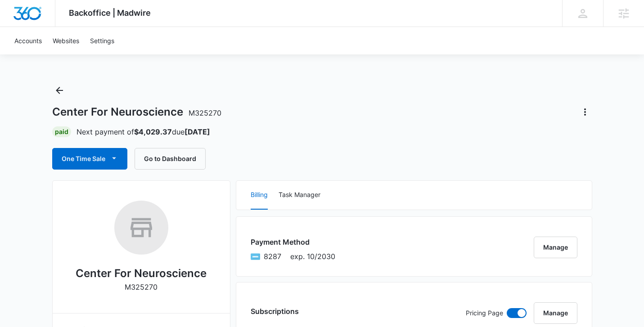 The width and height of the screenshot is (644, 327). What do you see at coordinates (313, 256) in the screenshot?
I see `span: exp. 10/2030` at bounding box center [313, 256].